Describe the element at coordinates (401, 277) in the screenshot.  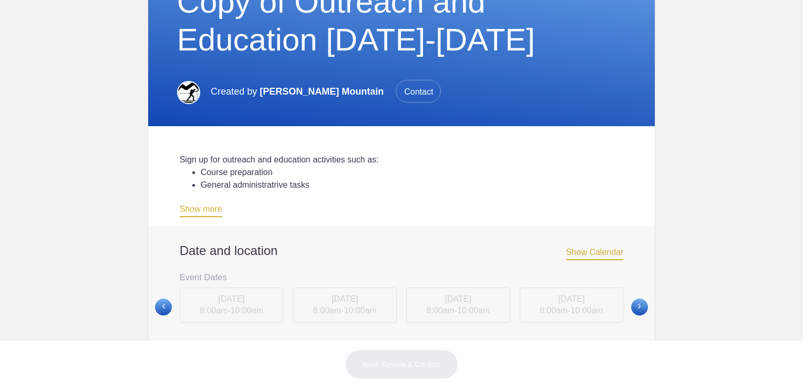
I see `h3: Event Dates` at that location.